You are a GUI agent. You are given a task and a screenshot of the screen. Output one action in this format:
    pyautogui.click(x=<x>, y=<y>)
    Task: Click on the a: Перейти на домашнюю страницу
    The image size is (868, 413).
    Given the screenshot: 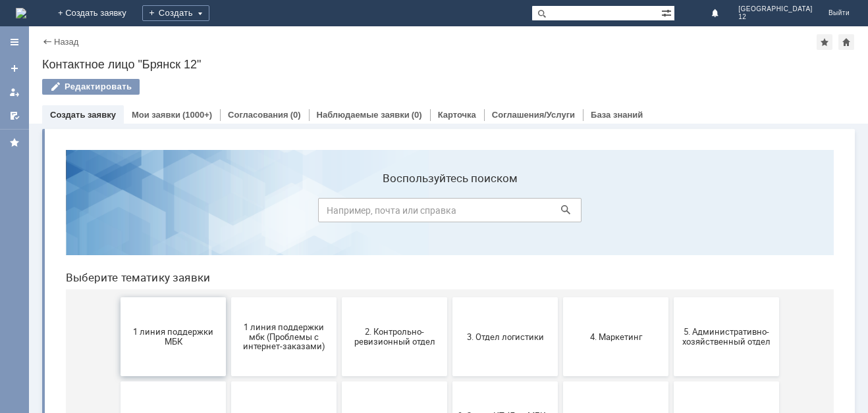 What is the action you would take?
    pyautogui.click(x=21, y=13)
    